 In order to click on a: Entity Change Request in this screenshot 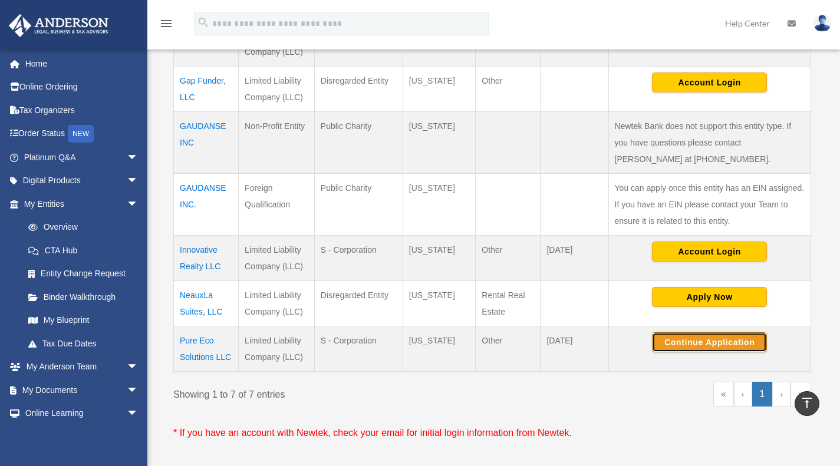, I will do `click(83, 274)`.